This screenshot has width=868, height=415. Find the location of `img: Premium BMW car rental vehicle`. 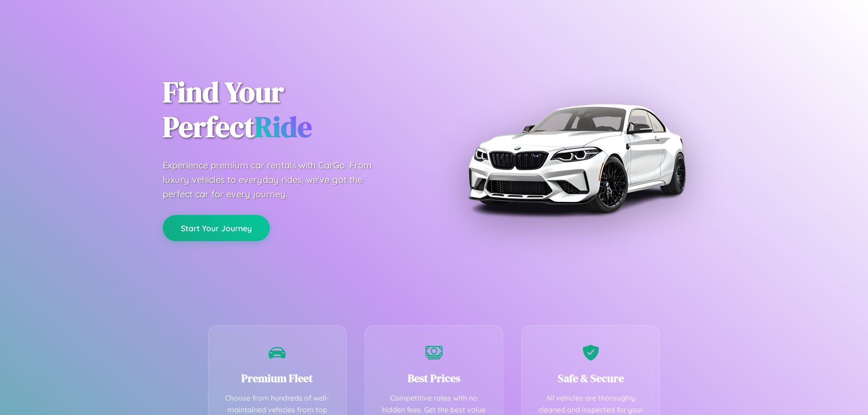

img: Premium BMW car rental vehicle is located at coordinates (576, 158).